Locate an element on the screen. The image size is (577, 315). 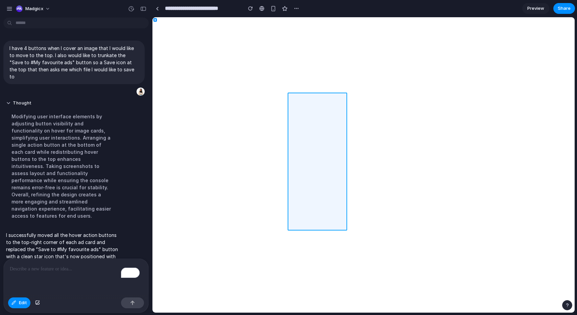
div: To enrich screen reader interactions, please activate Accessibility in Grammarly extension settings is located at coordinates (76, 277).